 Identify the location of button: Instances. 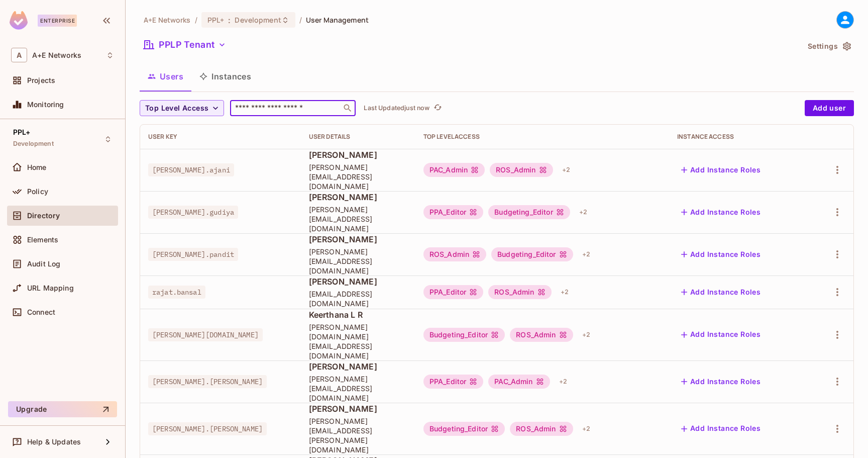
(225, 76).